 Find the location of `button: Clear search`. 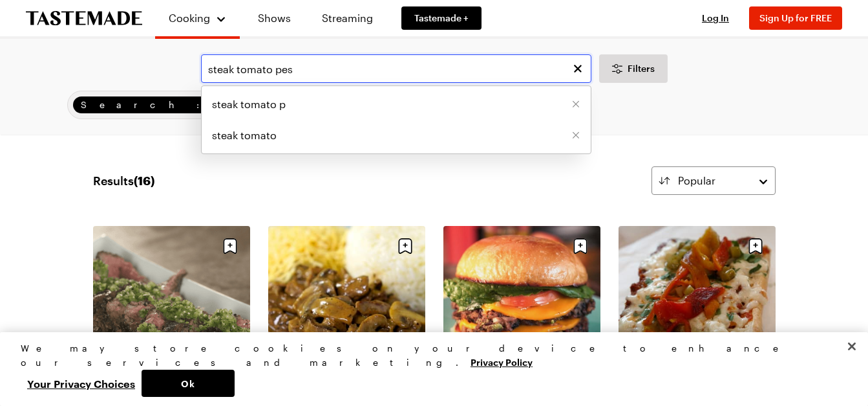

button: Clear search is located at coordinates (578, 69).